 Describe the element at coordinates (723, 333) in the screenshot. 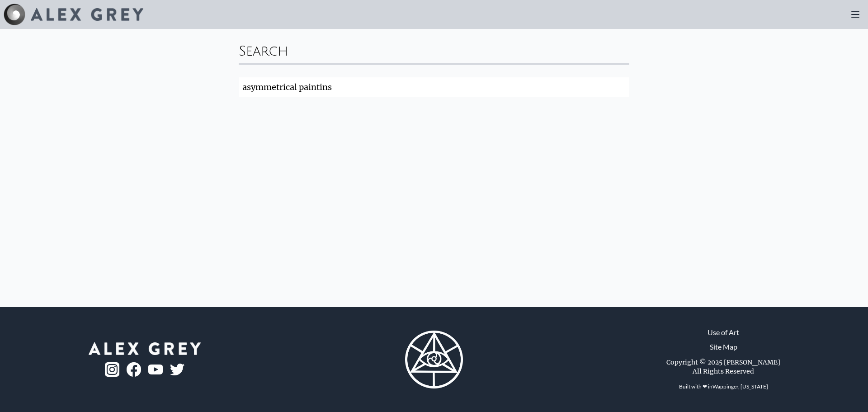

I see `a: Use of Art` at that location.